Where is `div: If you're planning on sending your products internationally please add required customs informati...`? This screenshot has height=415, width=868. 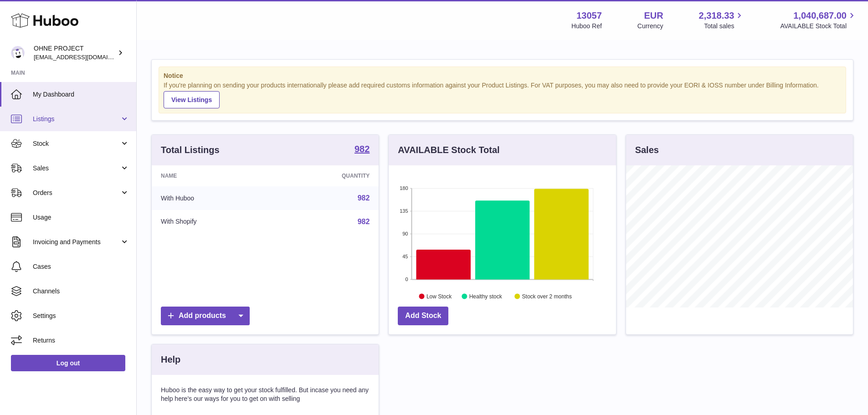 div: If you're planning on sending your products internationally please add required customs informati... is located at coordinates (502, 95).